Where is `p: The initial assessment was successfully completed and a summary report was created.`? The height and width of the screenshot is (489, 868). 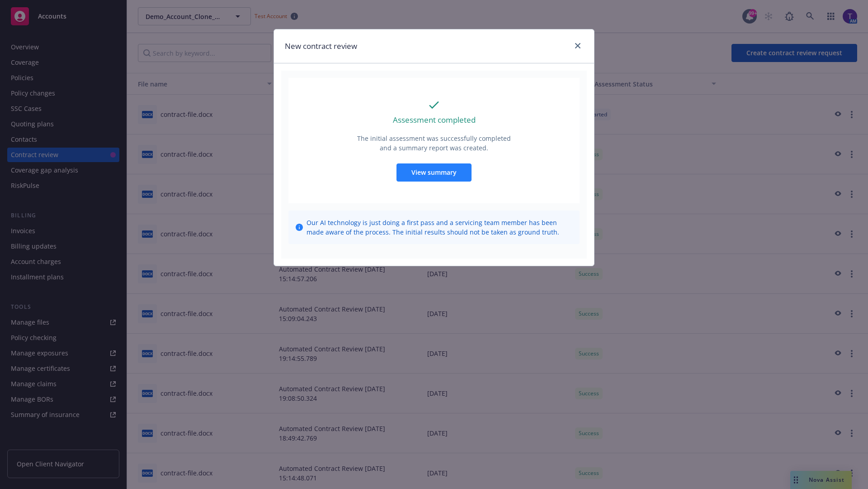 p: The initial assessment was successfully completed and a summary report was created. is located at coordinates (434, 143).